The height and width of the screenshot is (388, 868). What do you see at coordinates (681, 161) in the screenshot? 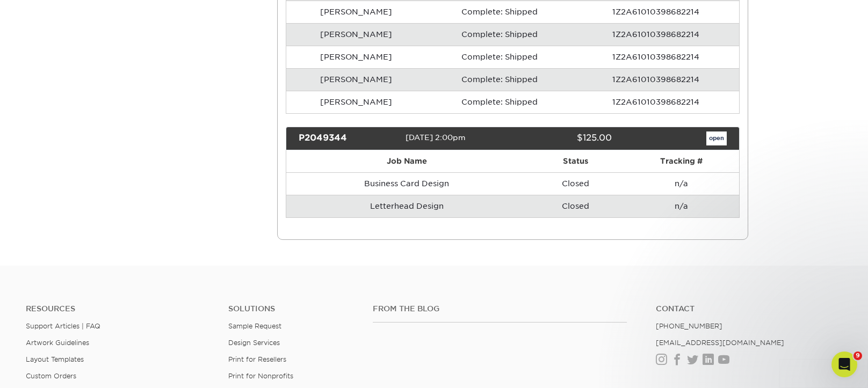
I see `th: Tracking #` at bounding box center [681, 161].